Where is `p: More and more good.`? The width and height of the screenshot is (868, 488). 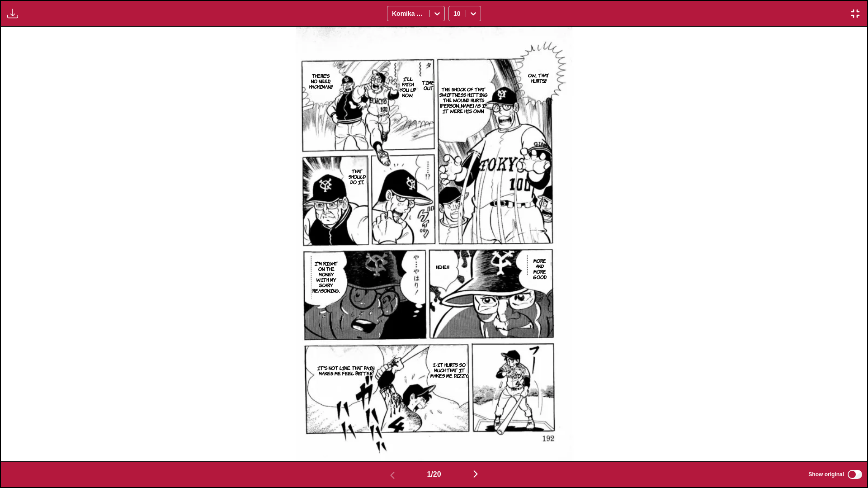
p: More and more good. is located at coordinates (540, 269).